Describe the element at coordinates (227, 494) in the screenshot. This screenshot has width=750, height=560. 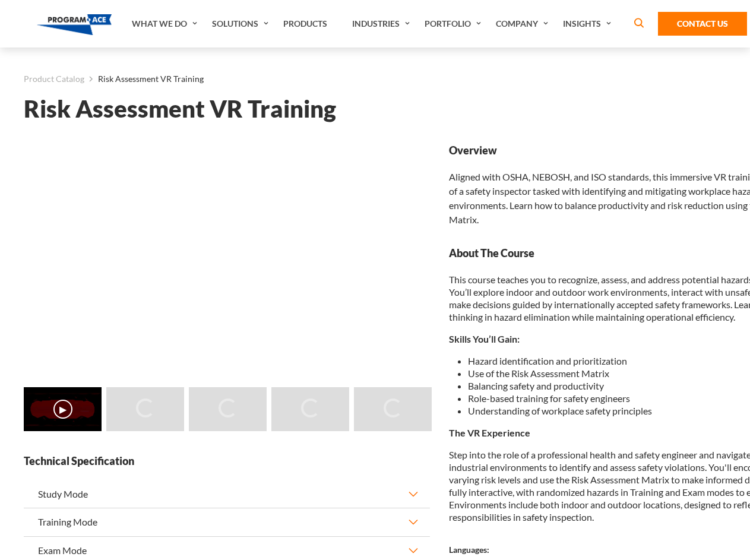
I see `button: Study Mode` at that location.